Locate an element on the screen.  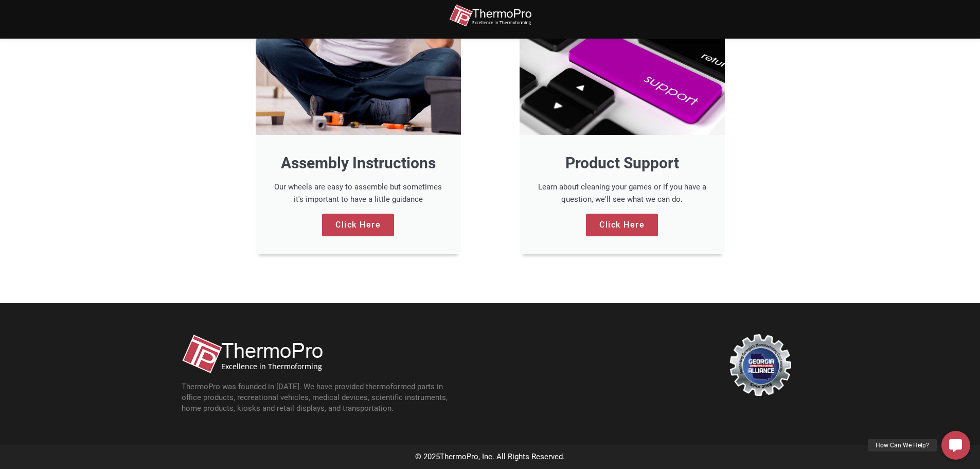
img: georgia-manufacturing-alliance is located at coordinates (760, 364).